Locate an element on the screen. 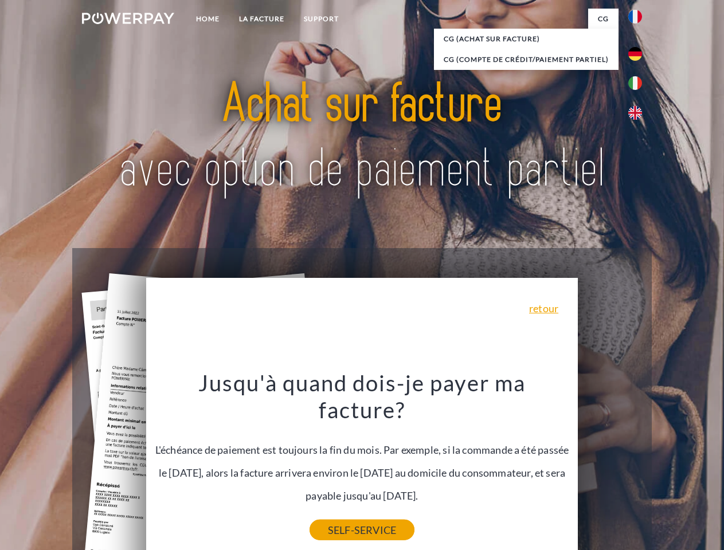 The width and height of the screenshot is (724, 550). a: SELF-SERVICE is located at coordinates (362, 530).